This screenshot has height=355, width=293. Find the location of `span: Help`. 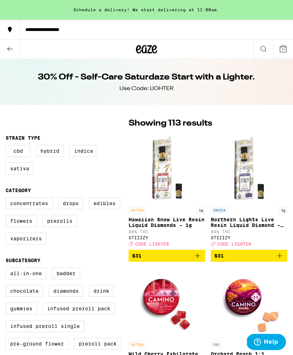

span: Help is located at coordinates (24, 8).